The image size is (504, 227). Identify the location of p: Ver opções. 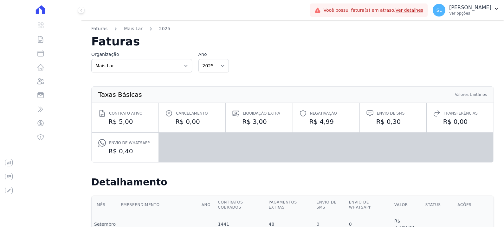
(470, 13).